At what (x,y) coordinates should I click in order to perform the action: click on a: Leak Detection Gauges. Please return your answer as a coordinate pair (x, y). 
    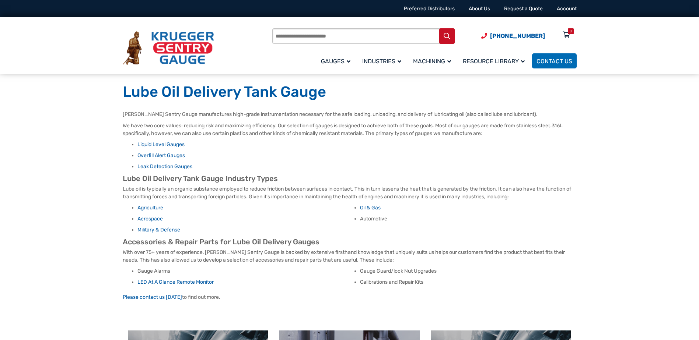
    Looking at the image, I should click on (165, 166).